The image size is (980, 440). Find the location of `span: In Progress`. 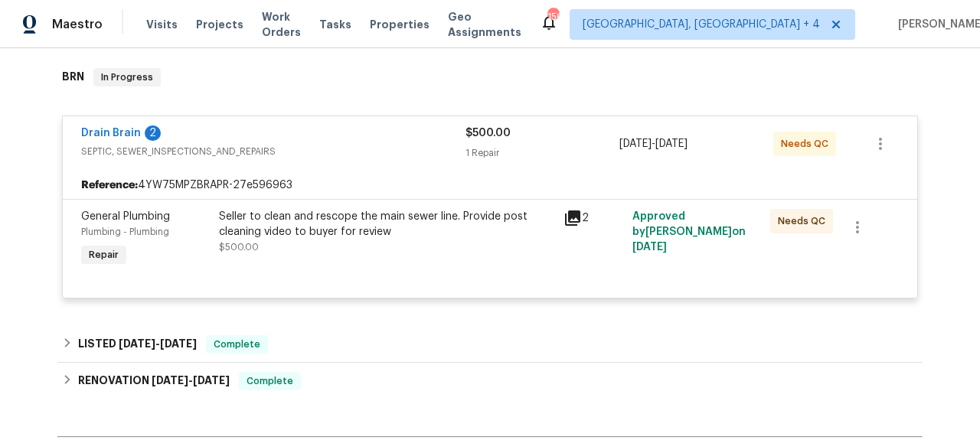

span: In Progress is located at coordinates (127, 77).